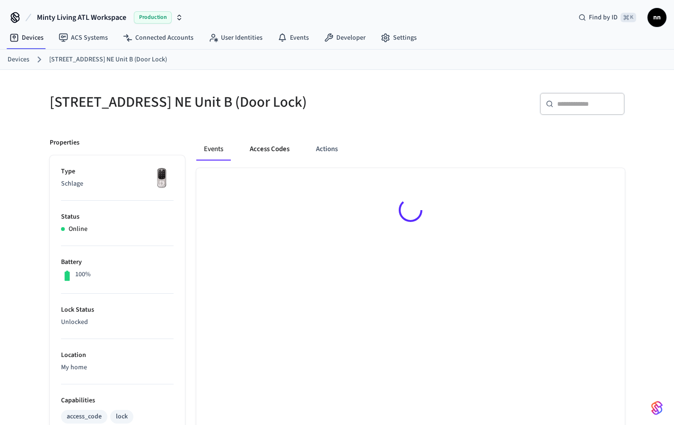  Describe the element at coordinates (398, 38) in the screenshot. I see `a: Settings` at that location.